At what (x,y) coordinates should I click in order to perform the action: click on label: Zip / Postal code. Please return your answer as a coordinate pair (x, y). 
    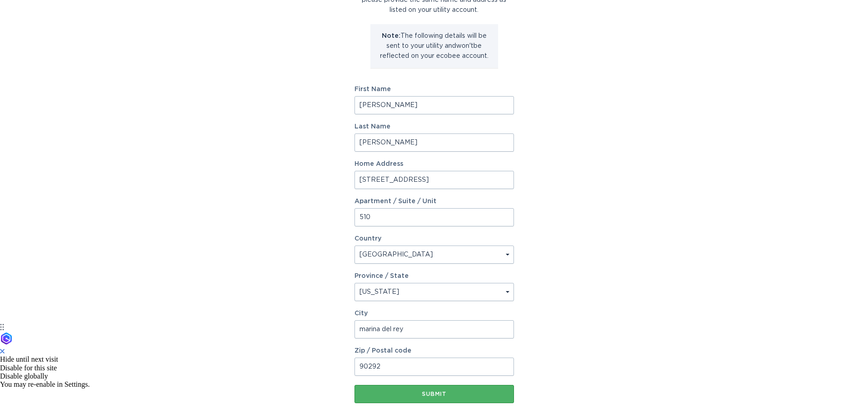
    Looking at the image, I should click on (434, 351).